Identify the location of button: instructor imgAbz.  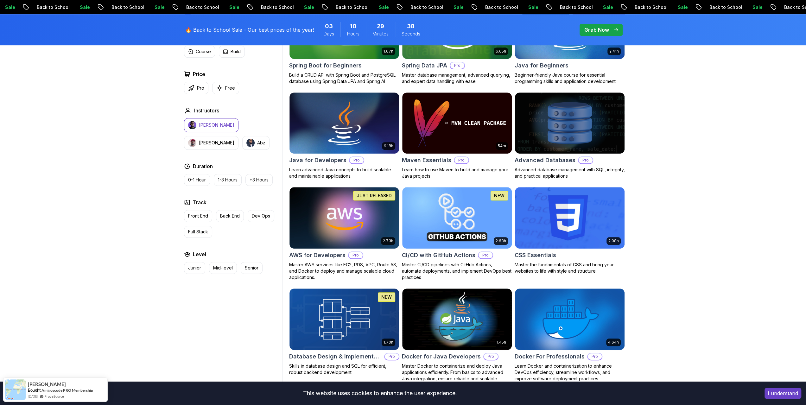
(256, 143).